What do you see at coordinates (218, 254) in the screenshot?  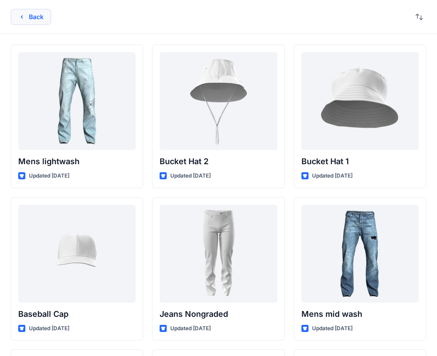 I see `a: Jeans Nongraded` at bounding box center [218, 254].